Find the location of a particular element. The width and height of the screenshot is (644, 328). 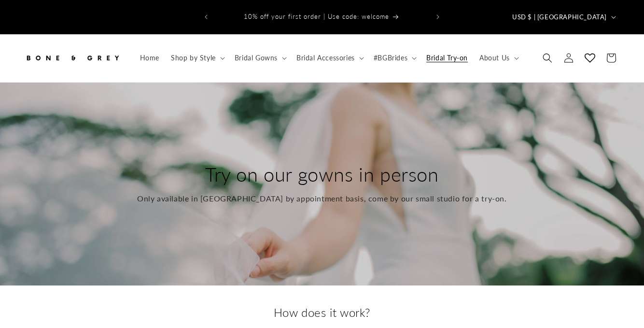

a: Bridal Try-on is located at coordinates (447, 58).